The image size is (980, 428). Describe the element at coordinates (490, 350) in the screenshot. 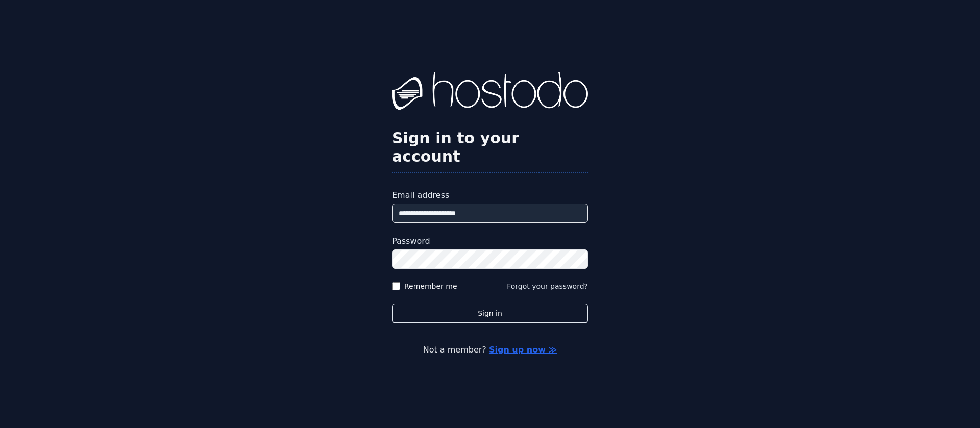

I see `p: Not a member?` at that location.